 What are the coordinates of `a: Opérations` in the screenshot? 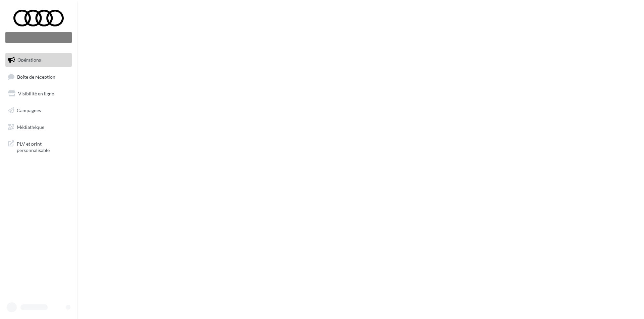 It's located at (38, 60).